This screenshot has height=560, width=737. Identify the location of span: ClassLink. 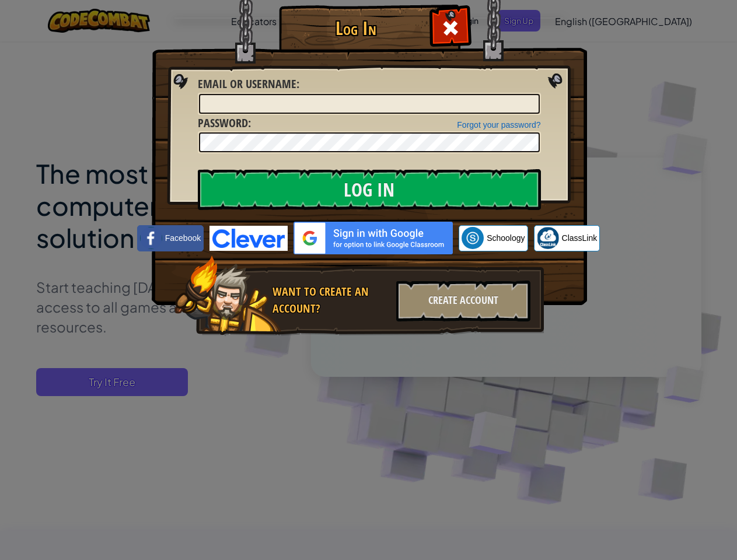
(579, 238).